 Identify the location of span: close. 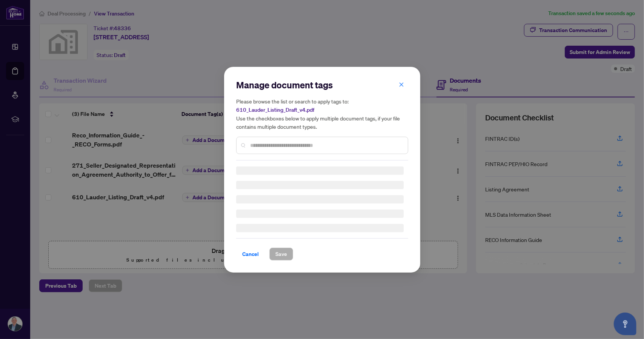
(401, 84).